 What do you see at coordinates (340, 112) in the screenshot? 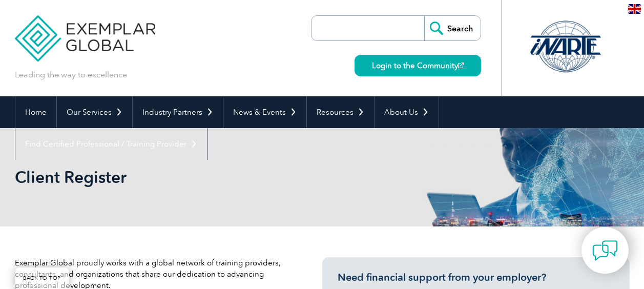
I see `a: Resources` at bounding box center [340, 112].